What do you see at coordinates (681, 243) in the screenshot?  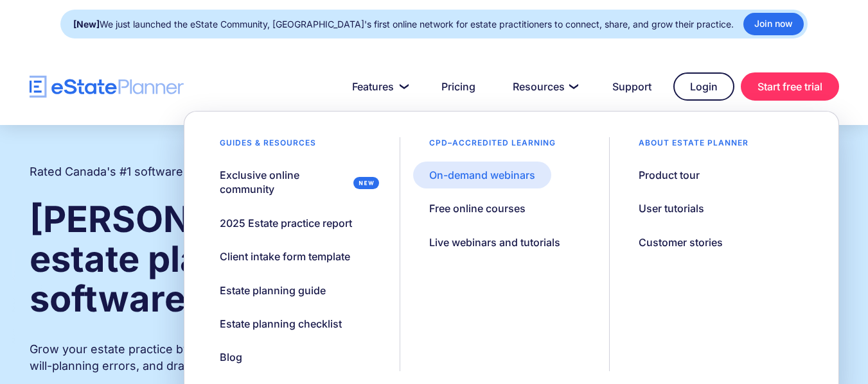 I see `a: Customer stories` at bounding box center [681, 243].